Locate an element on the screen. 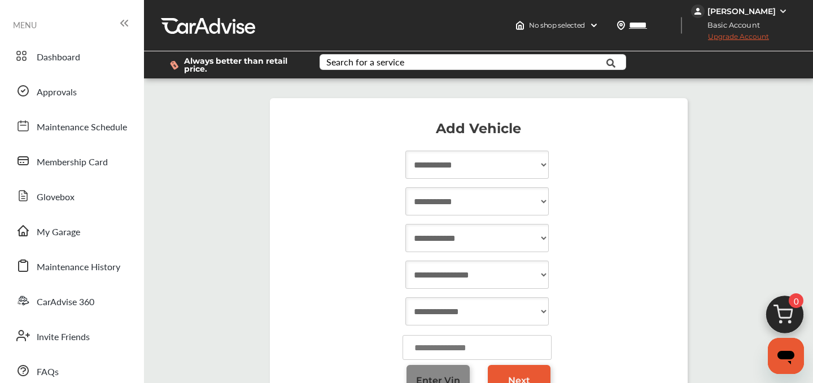 This screenshot has width=813, height=383. a: CarAdvise 360 is located at coordinates (71, 301).